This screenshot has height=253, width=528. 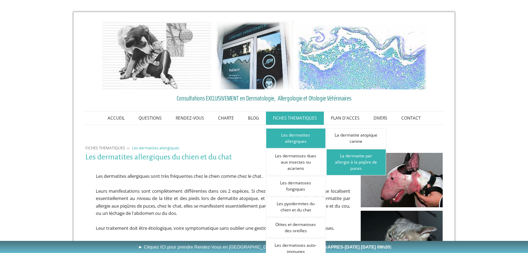 What do you see at coordinates (264, 98) in the screenshot?
I see `a: Consultations EXCLUSIVEMENT en Dermatologie, Allergologie et Otologie Vétérinaires` at bounding box center [264, 98].